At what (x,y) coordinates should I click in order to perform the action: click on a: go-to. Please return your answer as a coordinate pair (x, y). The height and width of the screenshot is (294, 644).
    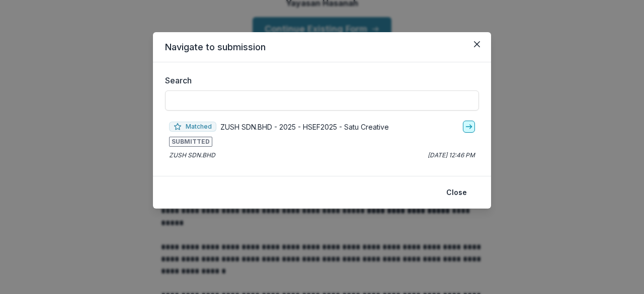
    Looking at the image, I should click on (468, 126).